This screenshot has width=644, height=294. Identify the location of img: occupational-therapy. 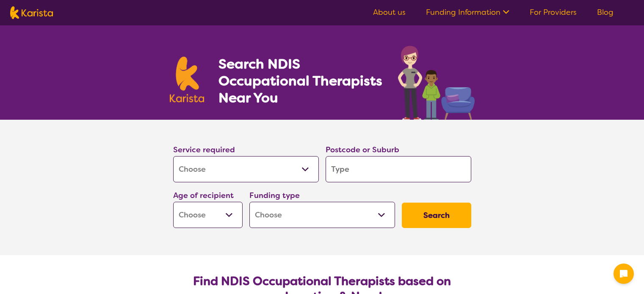
(436, 82).